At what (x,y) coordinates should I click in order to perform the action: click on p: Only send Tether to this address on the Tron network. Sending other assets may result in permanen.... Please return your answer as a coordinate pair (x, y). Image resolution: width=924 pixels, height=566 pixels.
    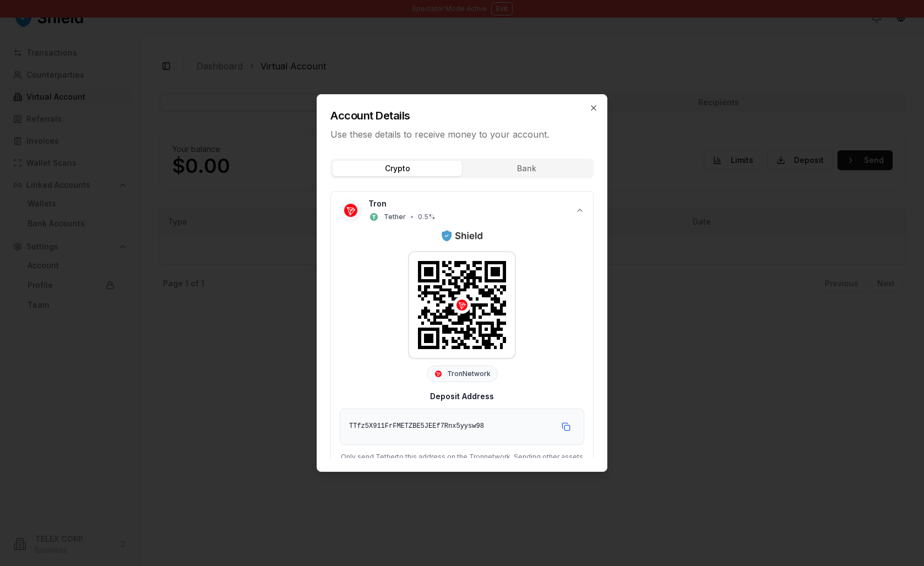
    Looking at the image, I should click on (462, 462).